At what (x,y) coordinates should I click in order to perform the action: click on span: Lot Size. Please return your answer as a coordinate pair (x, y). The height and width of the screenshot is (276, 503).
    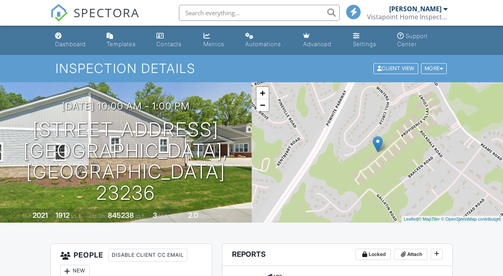
    Looking at the image, I should click on (98, 216).